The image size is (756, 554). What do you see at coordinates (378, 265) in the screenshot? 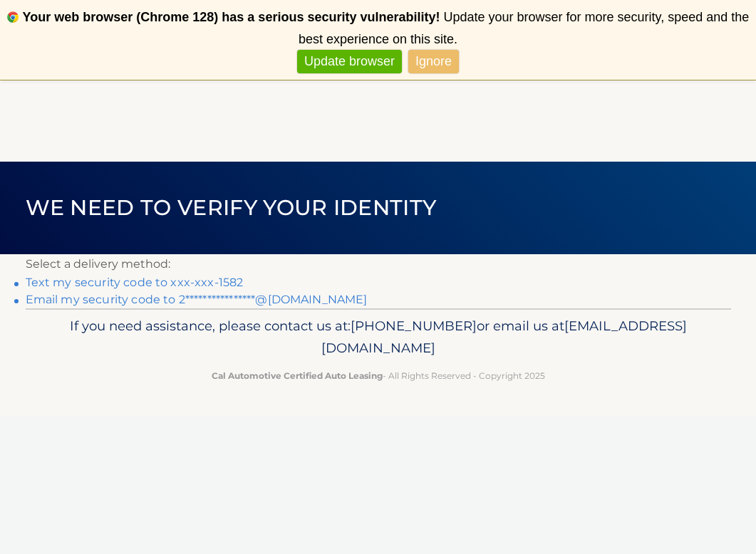
I see `p: Select a delivery method:` at bounding box center [378, 265].